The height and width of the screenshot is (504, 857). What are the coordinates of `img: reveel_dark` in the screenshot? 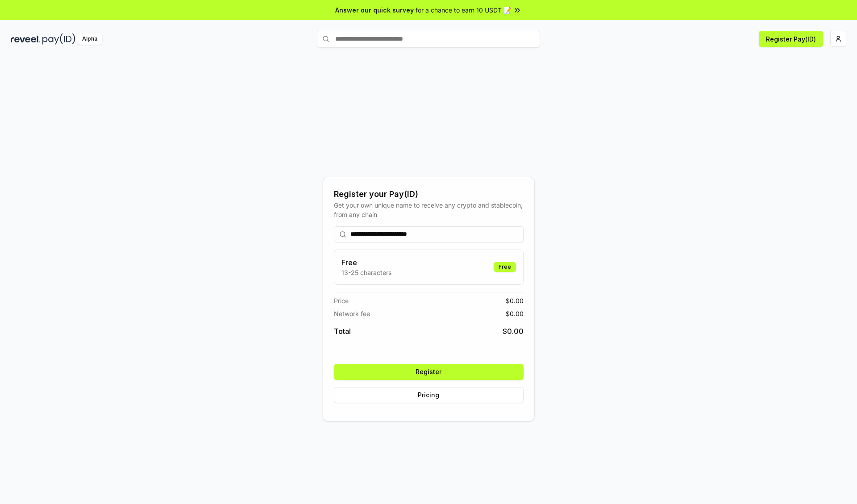 It's located at (25, 39).